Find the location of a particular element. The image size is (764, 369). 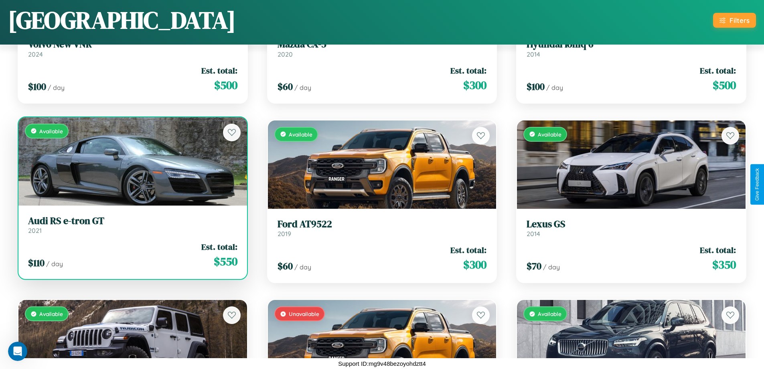

h3: Hyundai Ioniq 6 is located at coordinates (631, 44).